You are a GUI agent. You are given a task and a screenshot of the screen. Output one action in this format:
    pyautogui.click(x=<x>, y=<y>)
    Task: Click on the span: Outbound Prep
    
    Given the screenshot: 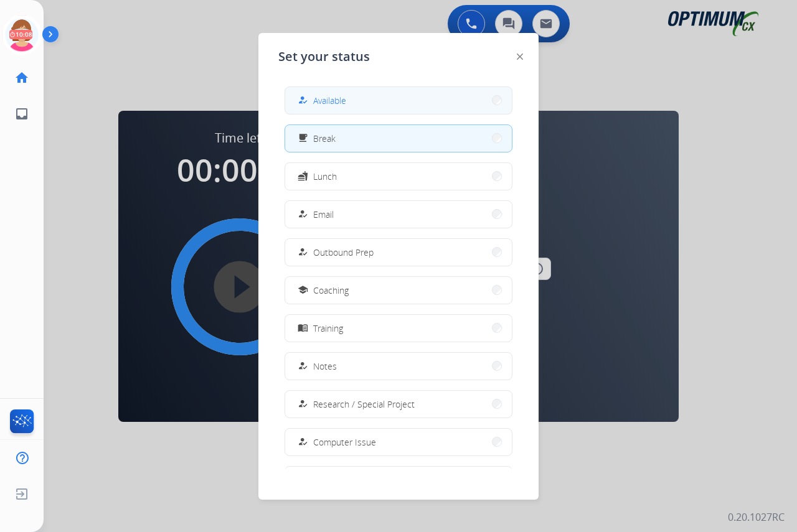 What is the action you would take?
    pyautogui.click(x=343, y=252)
    